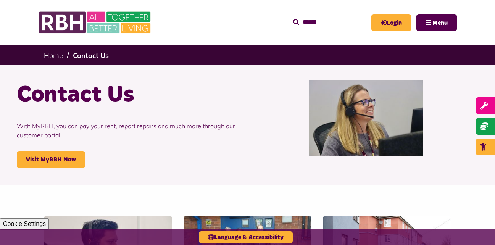 Image resolution: width=495 pixels, height=245 pixels. Describe the element at coordinates (366, 118) in the screenshot. I see `img: Contact Centre February 2024 (1)` at that location.